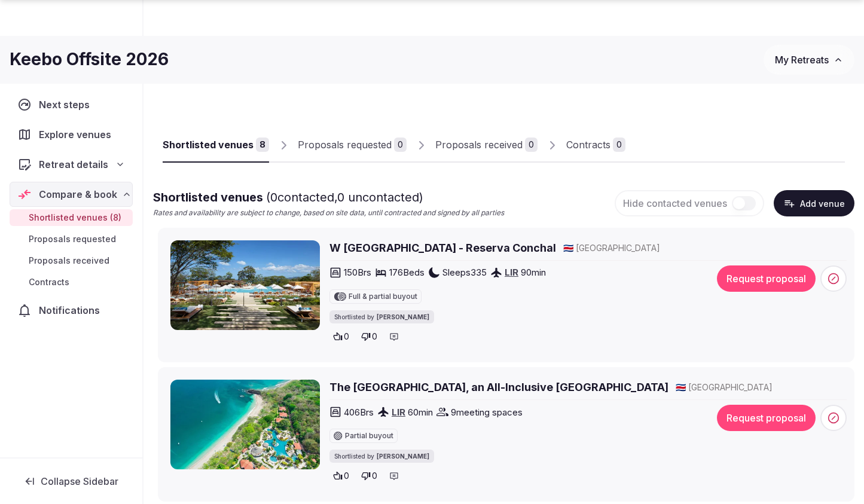 The width and height of the screenshot is (864, 504). I want to click on button: Collapse Sidebar, so click(71, 481).